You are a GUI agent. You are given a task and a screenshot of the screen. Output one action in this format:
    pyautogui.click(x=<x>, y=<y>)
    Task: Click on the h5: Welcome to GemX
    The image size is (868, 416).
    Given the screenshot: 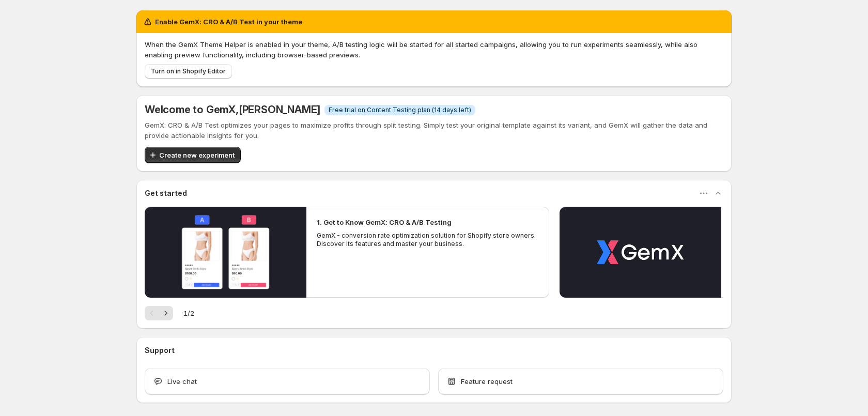 What is the action you would take?
    pyautogui.click(x=233, y=110)
    